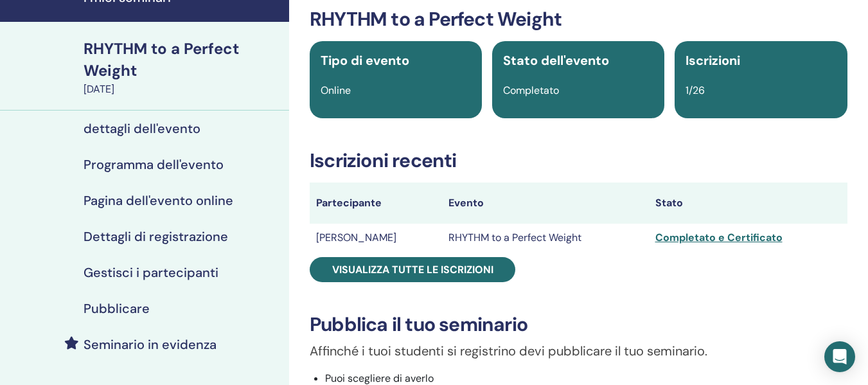  I want to click on h4: dettagli dell'evento, so click(142, 129).